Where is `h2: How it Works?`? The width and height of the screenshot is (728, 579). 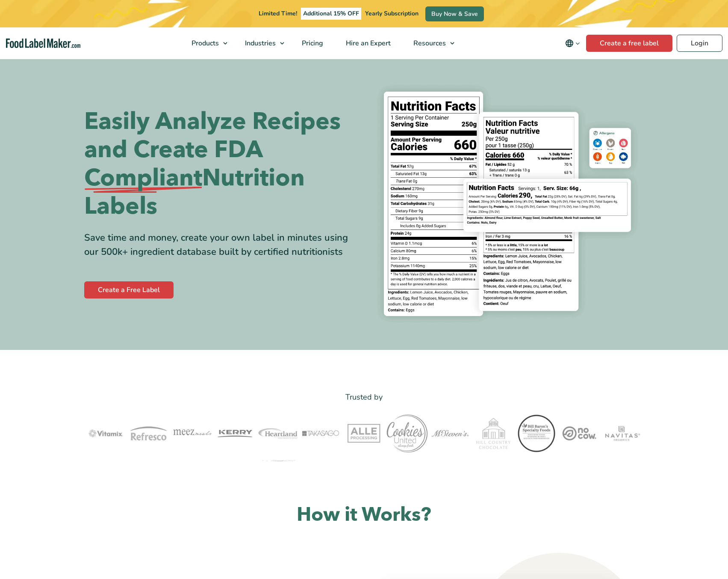 h2: How it Works? is located at coordinates (364, 515).